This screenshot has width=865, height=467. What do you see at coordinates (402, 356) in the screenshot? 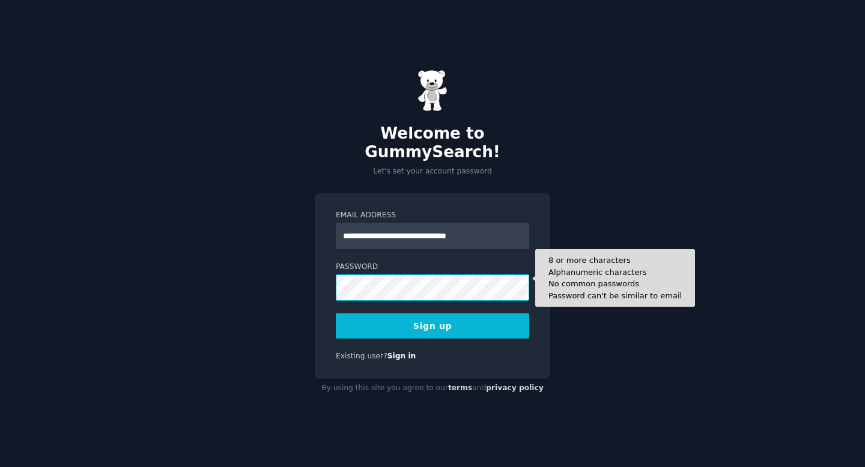
I see `a: Sign in` at bounding box center [402, 356].